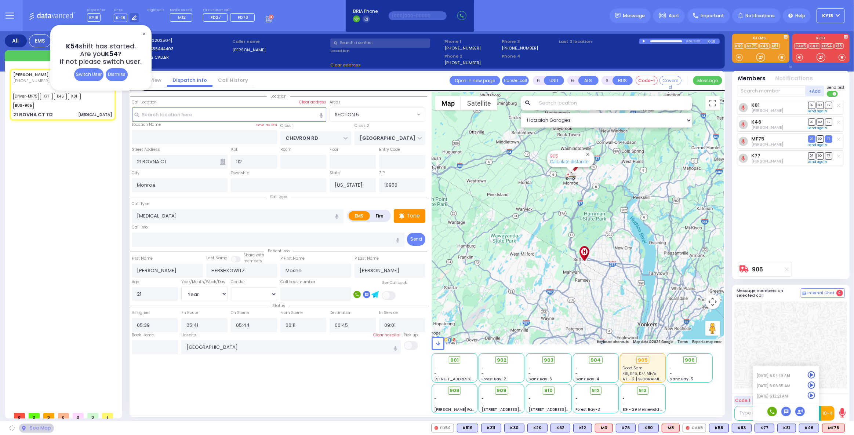  I want to click on label: Location Name, so click(146, 125).